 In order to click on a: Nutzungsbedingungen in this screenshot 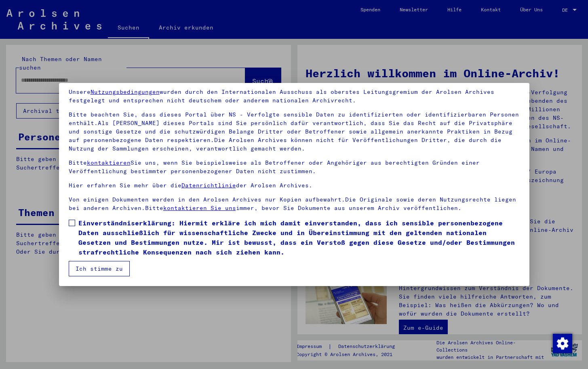, I will do `click(125, 92)`.